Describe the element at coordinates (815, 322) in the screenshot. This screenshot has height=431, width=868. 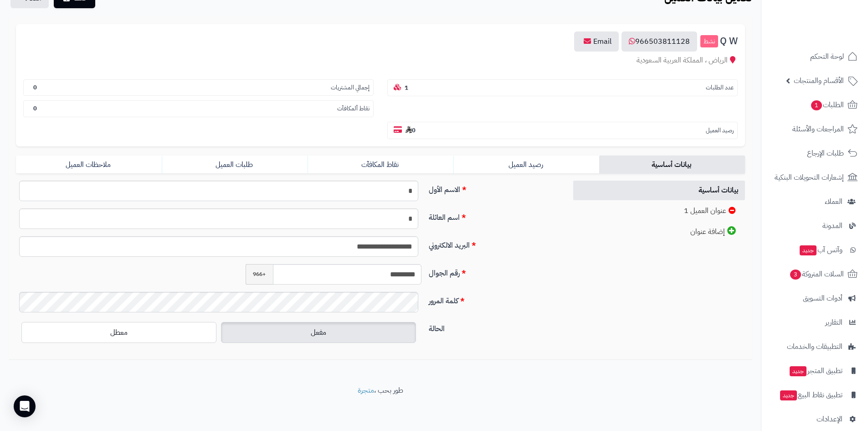
I see `a: التقارير` at that location.